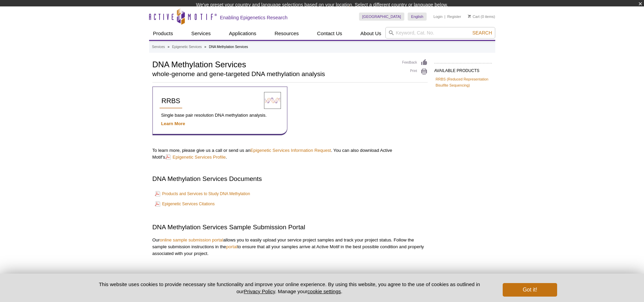  I want to click on span: Search, so click(482, 33).